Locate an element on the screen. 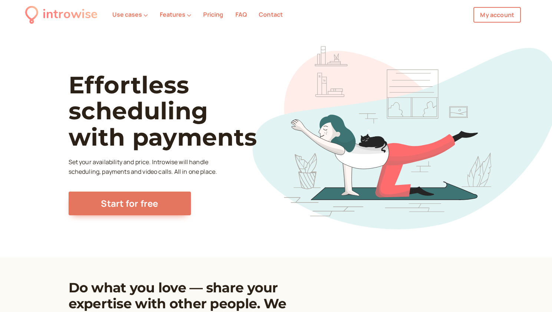 Image resolution: width=552 pixels, height=312 pixels. a: Pricing is located at coordinates (213, 14).